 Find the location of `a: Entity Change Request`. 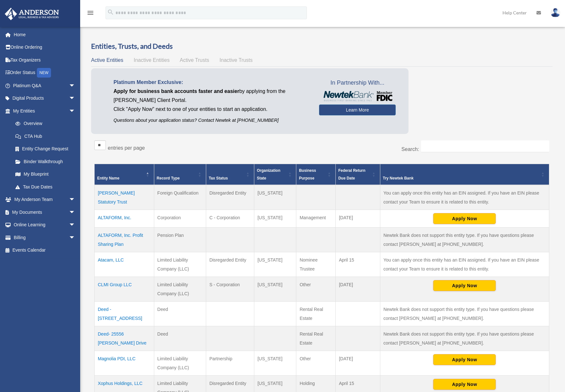

a: Entity Change Request is located at coordinates (45, 149).